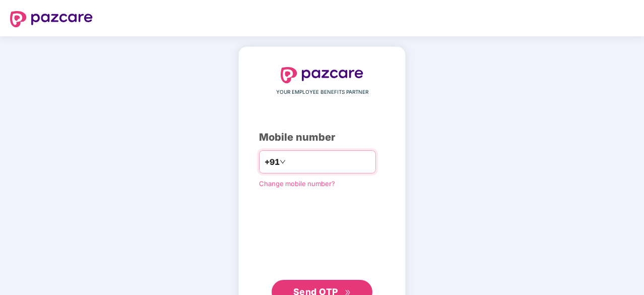 Image resolution: width=644 pixels, height=295 pixels. I want to click on div: Mobile number, so click(322, 137).